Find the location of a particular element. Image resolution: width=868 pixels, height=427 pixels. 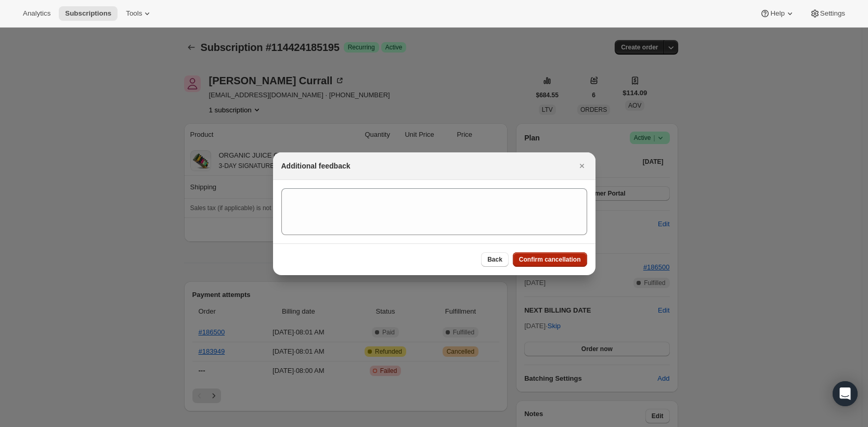

button: Subscriptions is located at coordinates (88, 14).